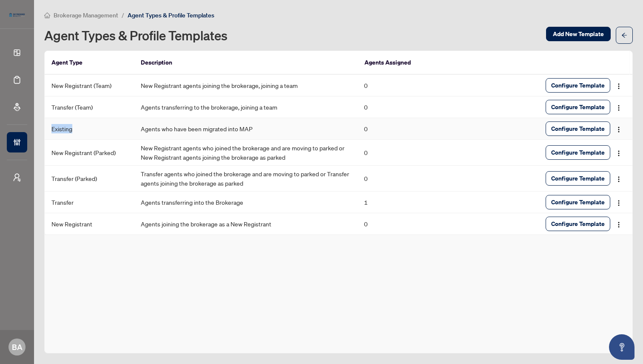 The height and width of the screenshot is (364, 643). What do you see at coordinates (621, 347) in the screenshot?
I see `button: Open asap` at bounding box center [621, 347].